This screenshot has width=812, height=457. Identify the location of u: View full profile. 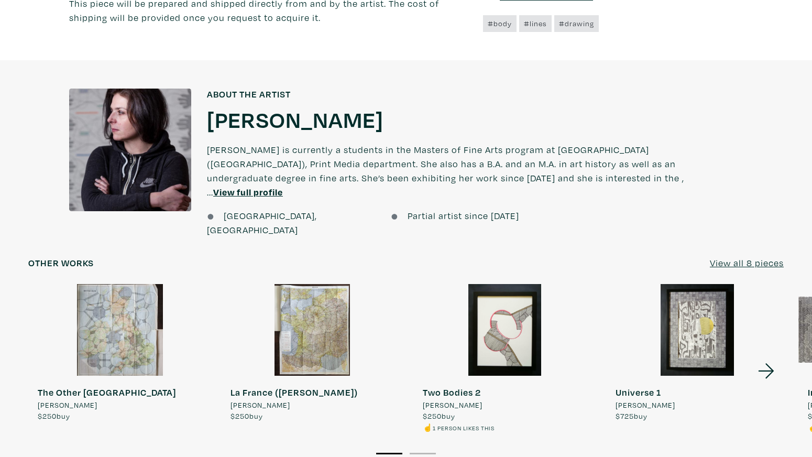
(248, 192).